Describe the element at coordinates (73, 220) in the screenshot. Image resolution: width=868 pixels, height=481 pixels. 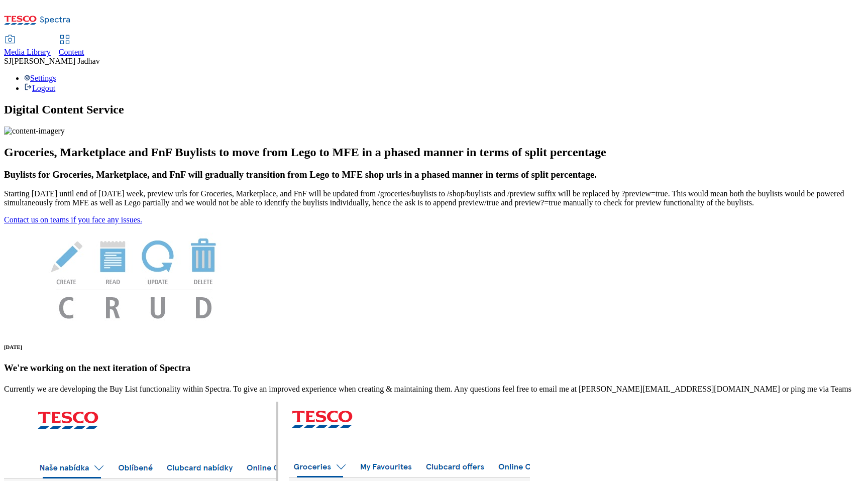
I see `a: Contact us on teams if you face any issues.` at that location.